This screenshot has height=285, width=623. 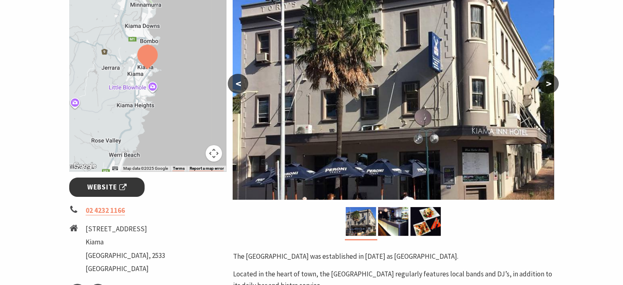 I want to click on span: Website, so click(x=107, y=187).